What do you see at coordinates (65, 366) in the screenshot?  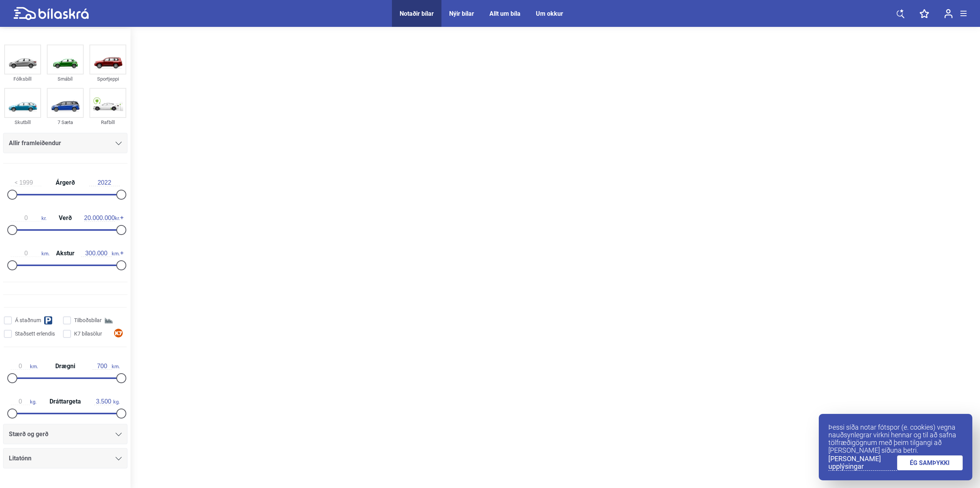 I see `span: Drægni` at bounding box center [65, 366].